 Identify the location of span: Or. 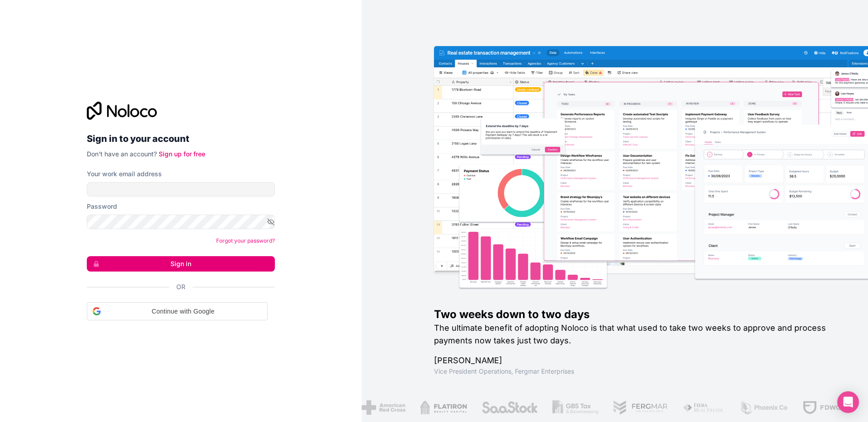
(181, 287).